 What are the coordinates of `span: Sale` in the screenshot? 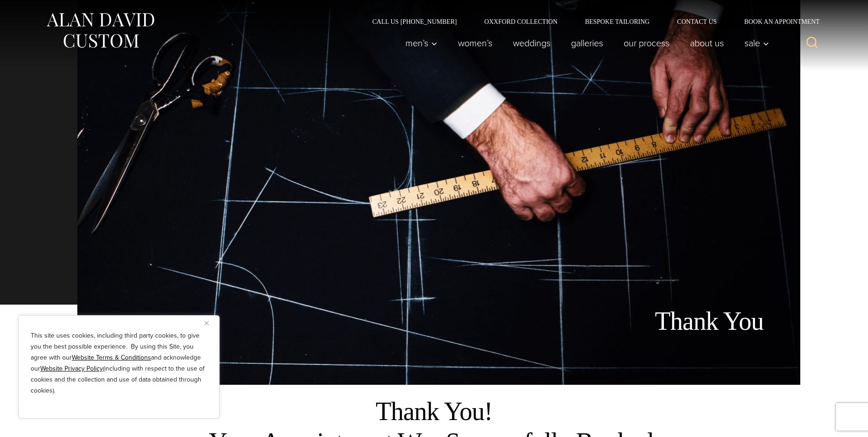 It's located at (757, 43).